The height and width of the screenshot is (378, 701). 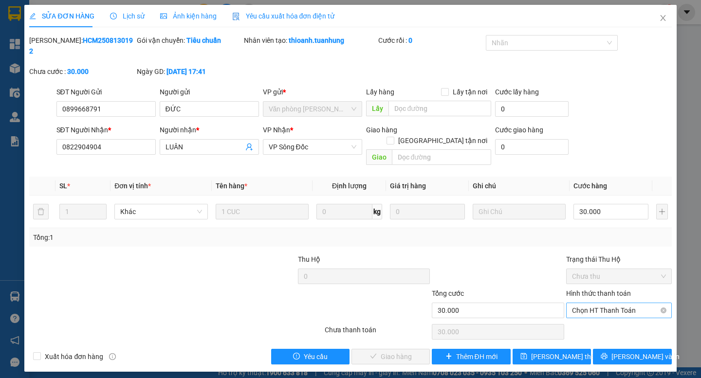 I want to click on span: plus, so click(x=449, y=357).